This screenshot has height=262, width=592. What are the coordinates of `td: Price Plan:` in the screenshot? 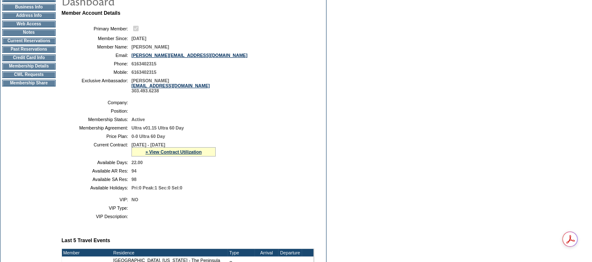 It's located at (97, 136).